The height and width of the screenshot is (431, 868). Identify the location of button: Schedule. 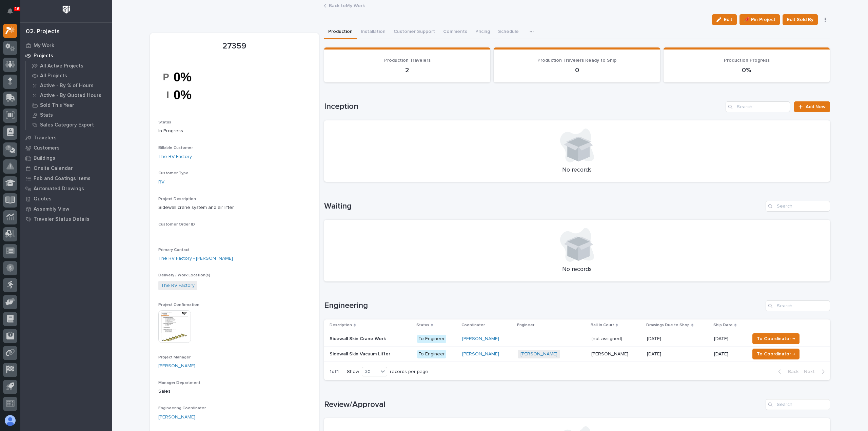
(508, 32).